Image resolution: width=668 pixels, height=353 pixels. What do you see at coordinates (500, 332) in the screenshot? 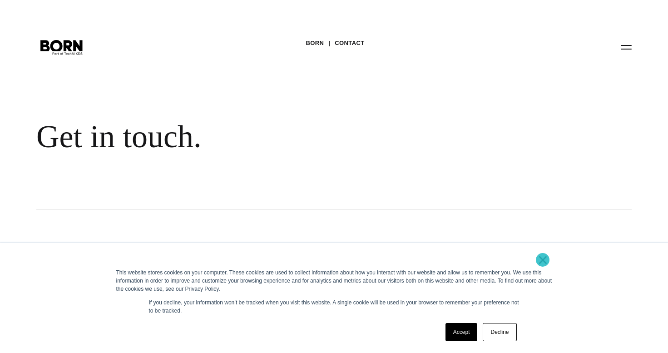
I see `a: Decline` at bounding box center [500, 332].